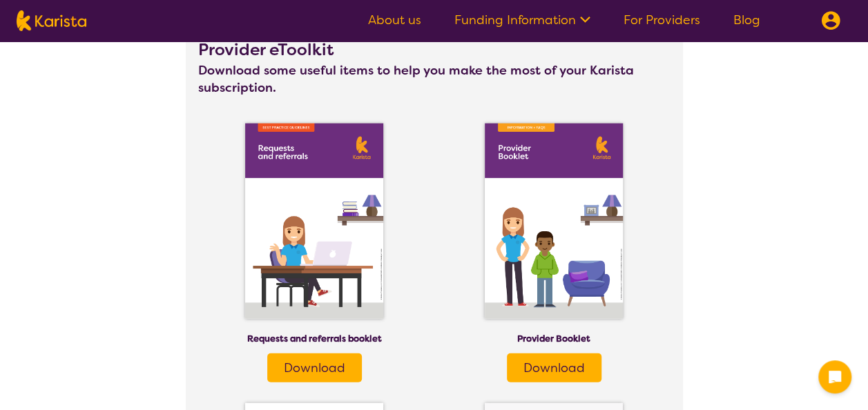  I want to click on span: Requests and referrals booklet, so click(314, 338).